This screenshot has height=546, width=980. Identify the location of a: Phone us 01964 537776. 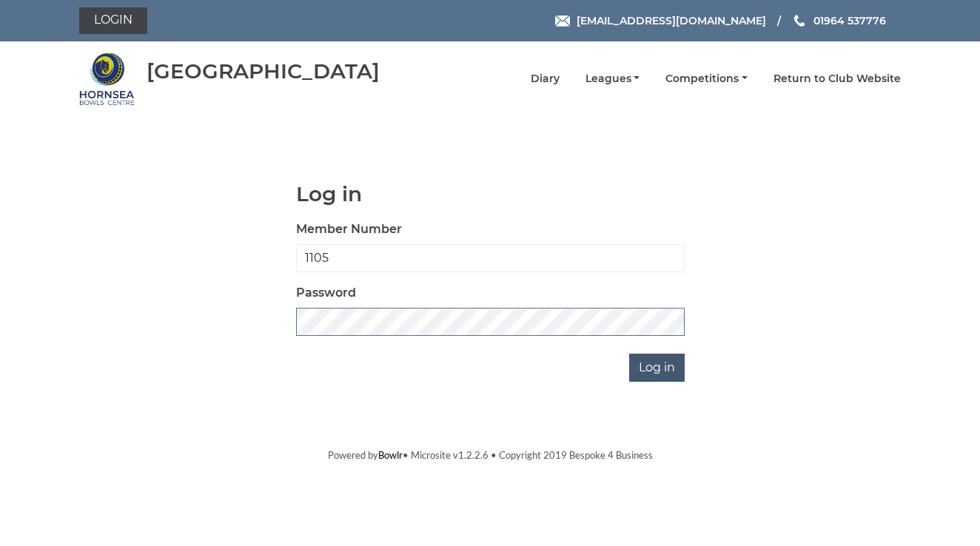
(839, 21).